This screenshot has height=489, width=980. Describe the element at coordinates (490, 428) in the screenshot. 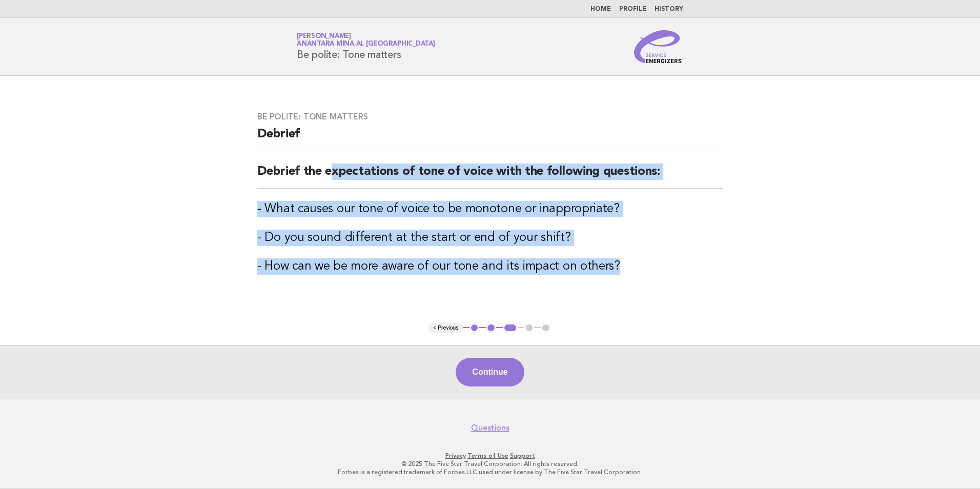

I see `a: Questions` at that location.